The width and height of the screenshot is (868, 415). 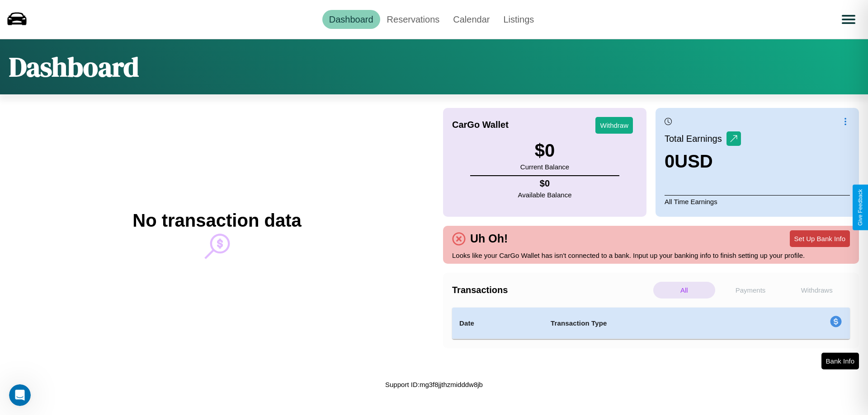 I want to click on h4: Date, so click(x=498, y=324).